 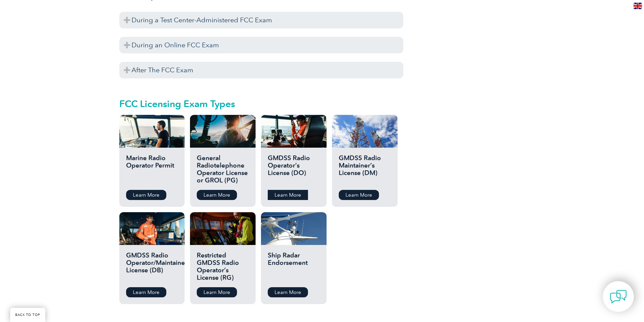 What do you see at coordinates (619, 297) in the screenshot?
I see `img: contact-chat.png` at bounding box center [619, 297].